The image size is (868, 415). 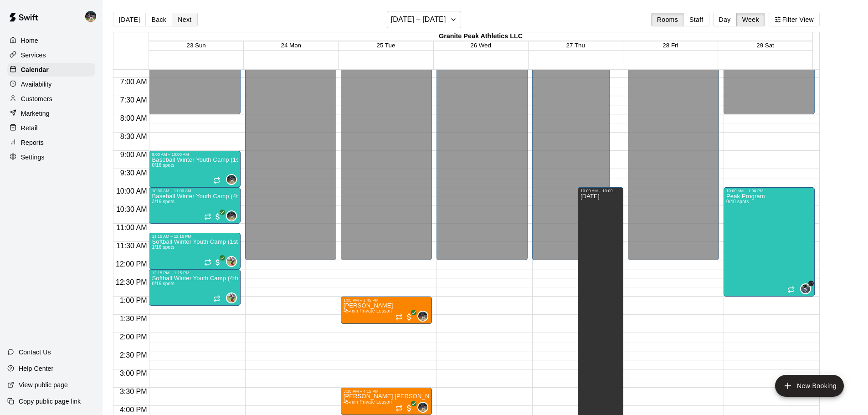 What do you see at coordinates (667, 20) in the screenshot?
I see `button: Rooms` at bounding box center [667, 20].